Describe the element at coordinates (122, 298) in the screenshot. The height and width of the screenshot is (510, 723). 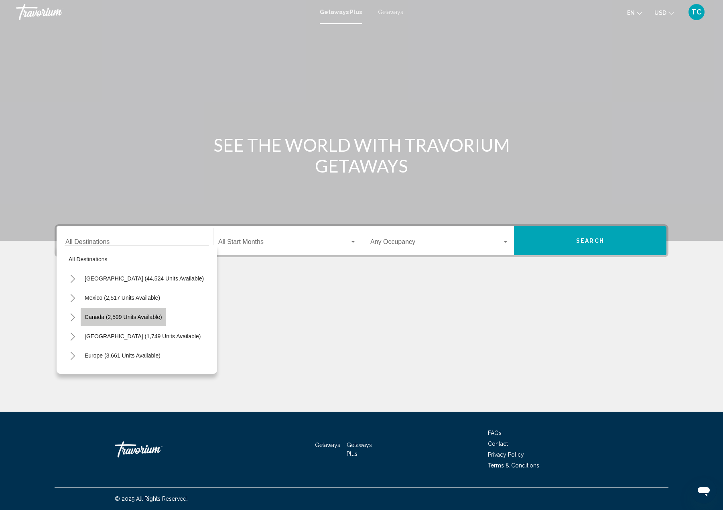
I see `button: Mexico (2,517 units available)` at that location.